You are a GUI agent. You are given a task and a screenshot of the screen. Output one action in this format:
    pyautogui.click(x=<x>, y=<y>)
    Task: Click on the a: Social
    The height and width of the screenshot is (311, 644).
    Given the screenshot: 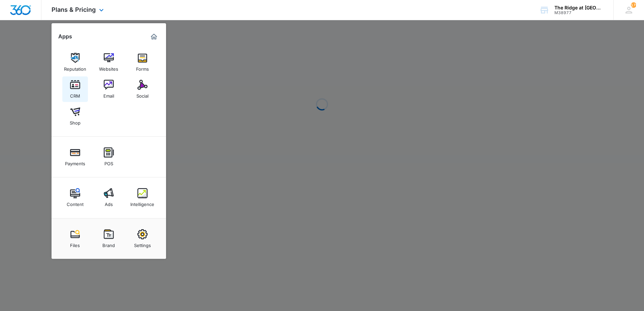 What is the action you would take?
    pyautogui.click(x=142, y=89)
    